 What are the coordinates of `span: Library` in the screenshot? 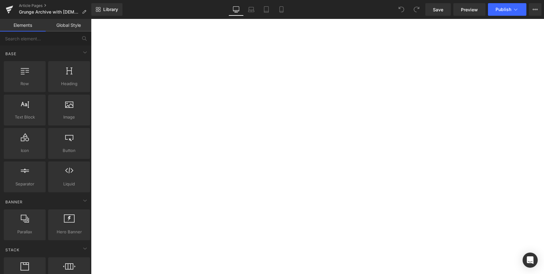 It's located at (111, 9).